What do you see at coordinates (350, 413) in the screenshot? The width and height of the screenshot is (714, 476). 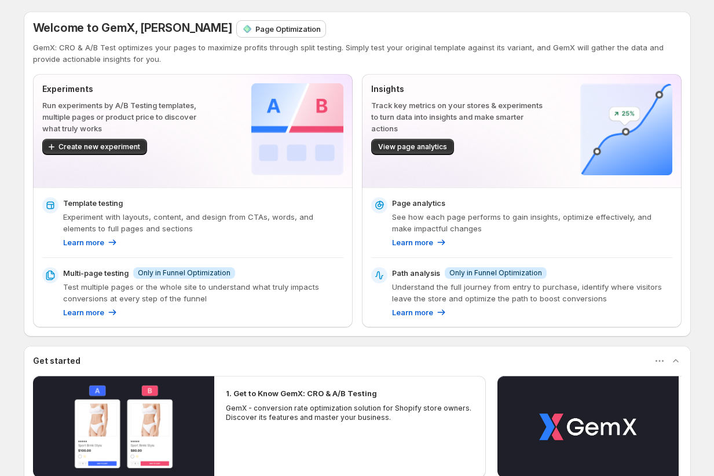 I see `p: GemX - conversion rate optimization solution for Shopify store owners. Discover its features and ...` at bounding box center [350, 413].